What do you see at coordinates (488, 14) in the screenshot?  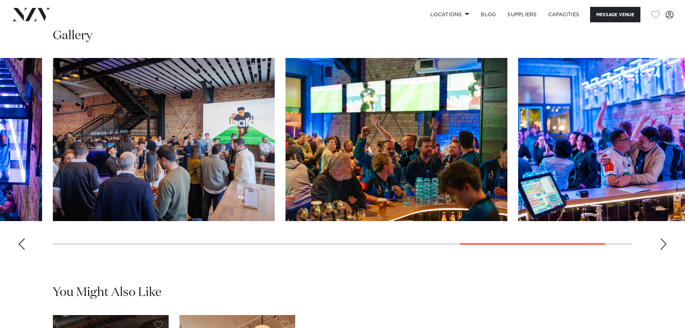 I see `a: BLOG` at bounding box center [488, 14].